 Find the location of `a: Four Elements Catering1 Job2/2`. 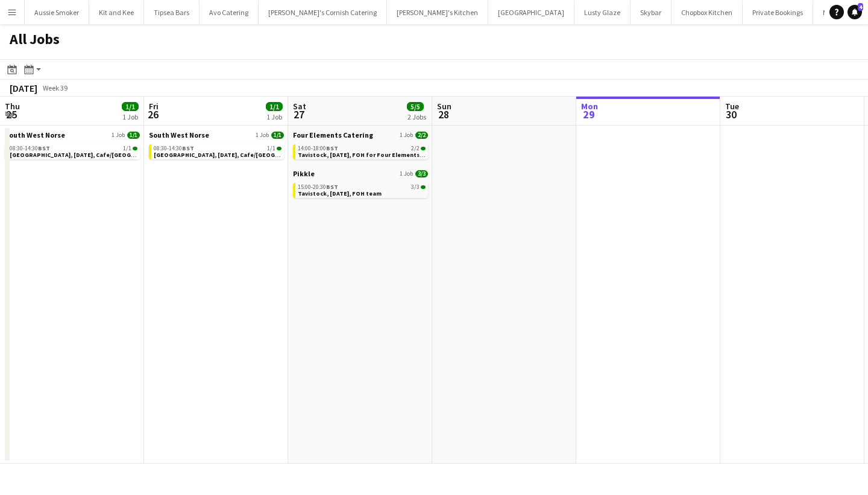

a: Four Elements Catering1 Job2/2 is located at coordinates (360, 134).